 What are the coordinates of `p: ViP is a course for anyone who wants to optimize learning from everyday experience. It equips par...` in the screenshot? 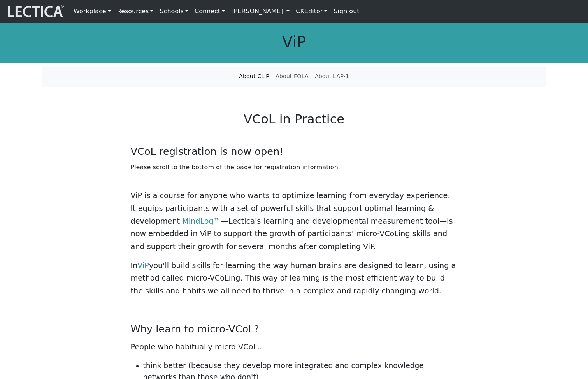 It's located at (294, 221).